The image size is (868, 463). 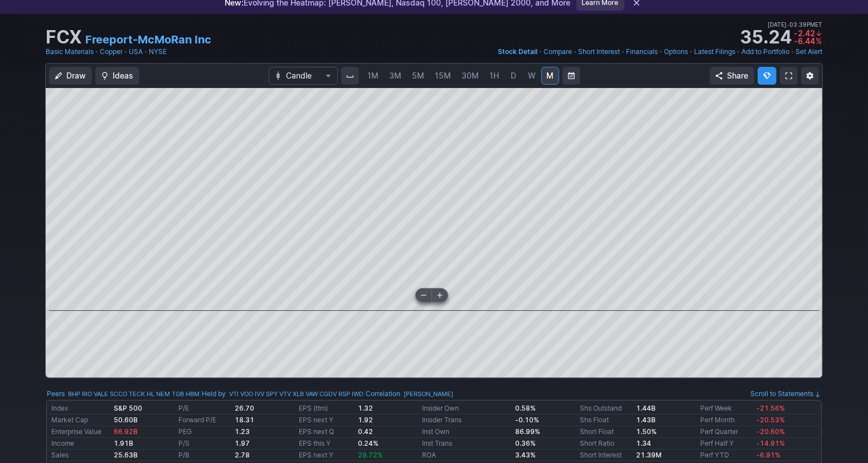 What do you see at coordinates (645, 408) in the screenshot?
I see `b: 1.44B` at bounding box center [645, 408].